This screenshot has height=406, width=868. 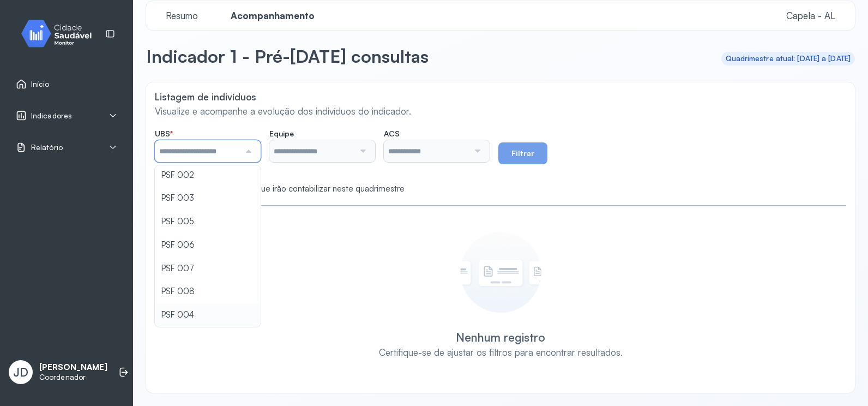 I want to click on div: Certifique-se de ajustar os filtros para encontrar resultados., so click(x=500, y=352).